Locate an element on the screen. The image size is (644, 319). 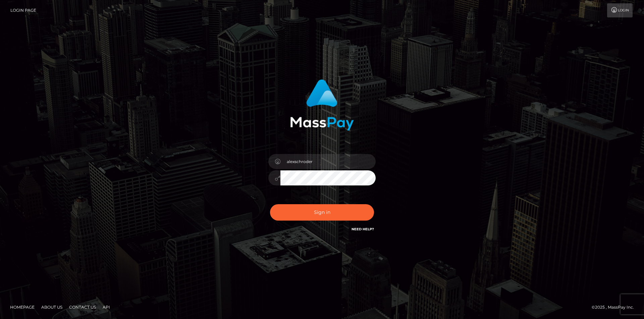
input: Username... is located at coordinates (328, 162).